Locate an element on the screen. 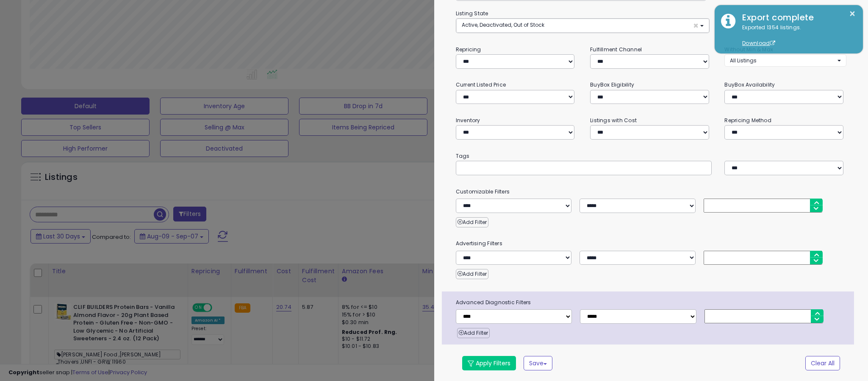 The height and width of the screenshot is (381, 868). button: Save is located at coordinates (538, 363).